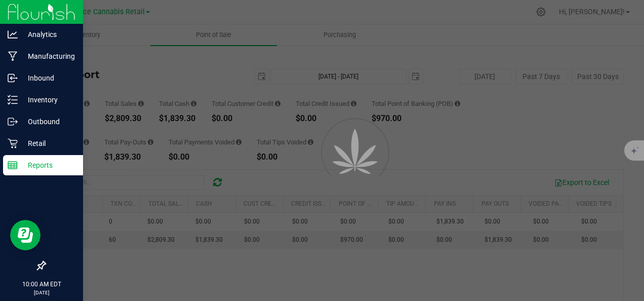 The height and width of the screenshot is (301, 644). Describe the element at coordinates (13, 165) in the screenshot. I see `inline-svg: Reports` at that location.